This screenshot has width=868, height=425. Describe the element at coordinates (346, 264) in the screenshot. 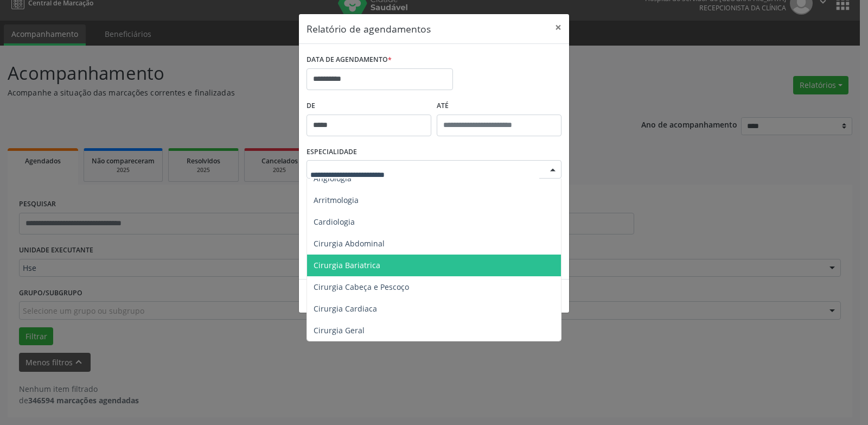

I see `span: Cirurgia Bariatrica` at that location.